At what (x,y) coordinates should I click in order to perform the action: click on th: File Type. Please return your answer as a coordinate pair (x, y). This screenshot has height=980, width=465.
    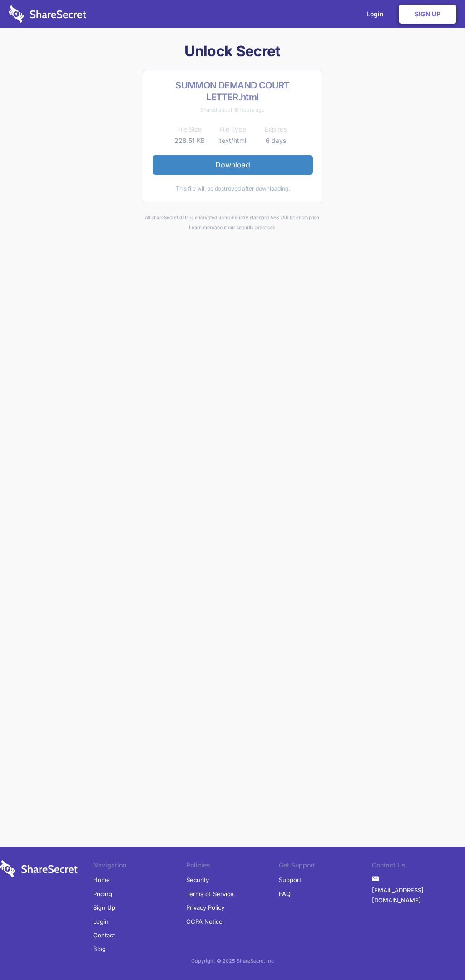
    Looking at the image, I should click on (232, 129).